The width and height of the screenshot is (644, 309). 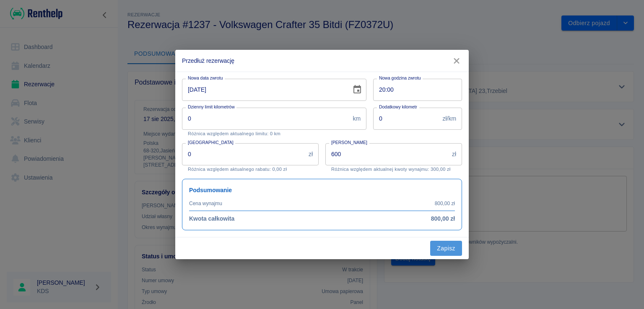 What do you see at coordinates (398, 107) in the screenshot?
I see `label: Dodatkowy kilometr` at bounding box center [398, 107].